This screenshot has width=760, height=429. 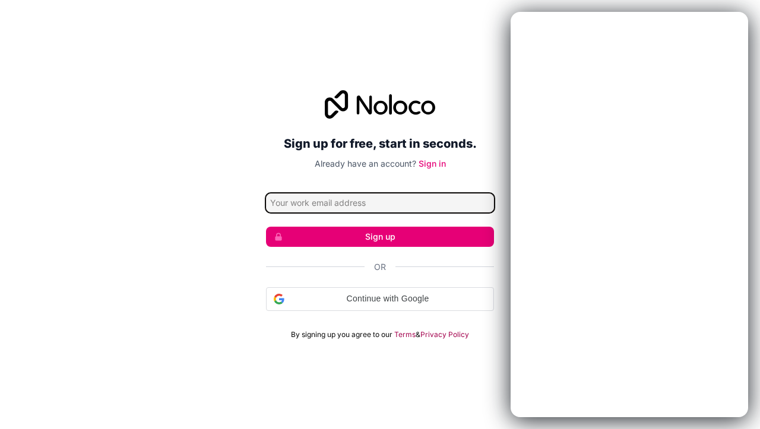 What do you see at coordinates (405, 335) in the screenshot?
I see `a: Terms` at bounding box center [405, 335].